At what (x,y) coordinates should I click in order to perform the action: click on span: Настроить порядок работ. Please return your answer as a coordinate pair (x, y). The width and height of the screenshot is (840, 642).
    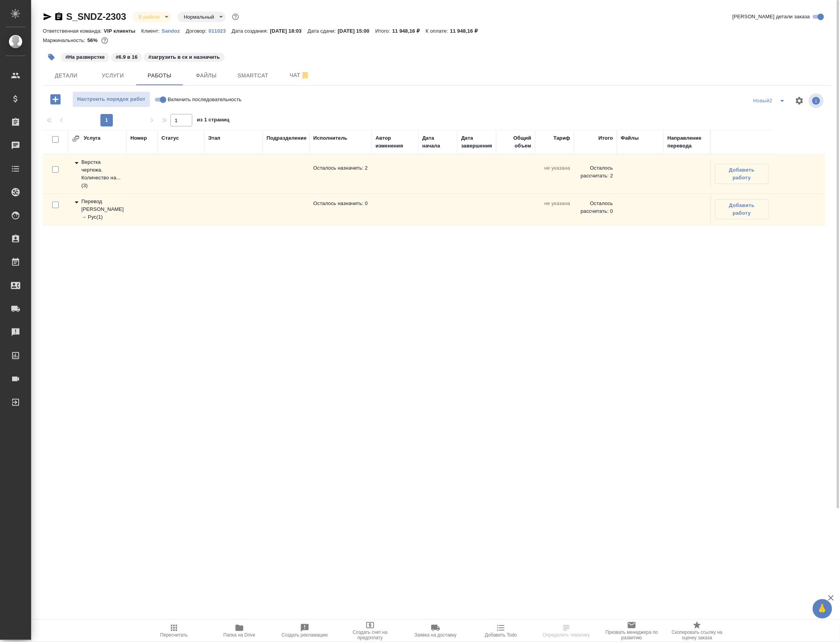
    Looking at the image, I should click on (111, 99).